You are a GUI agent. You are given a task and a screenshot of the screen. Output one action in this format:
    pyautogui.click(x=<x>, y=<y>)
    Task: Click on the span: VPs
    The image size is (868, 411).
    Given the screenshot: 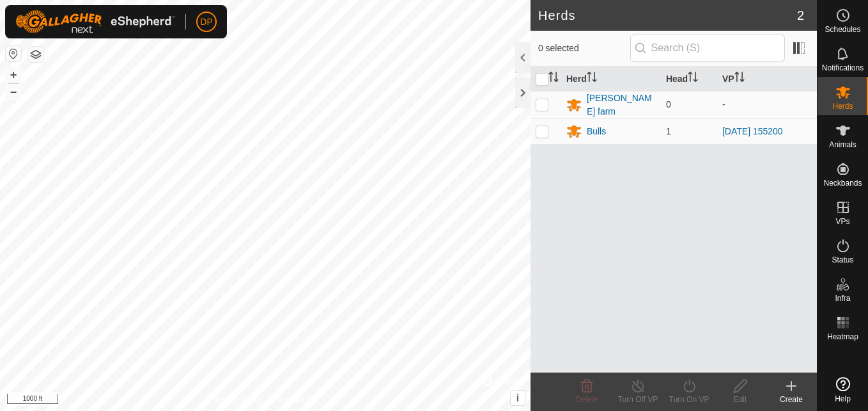 What is the action you would take?
    pyautogui.click(x=842, y=222)
    